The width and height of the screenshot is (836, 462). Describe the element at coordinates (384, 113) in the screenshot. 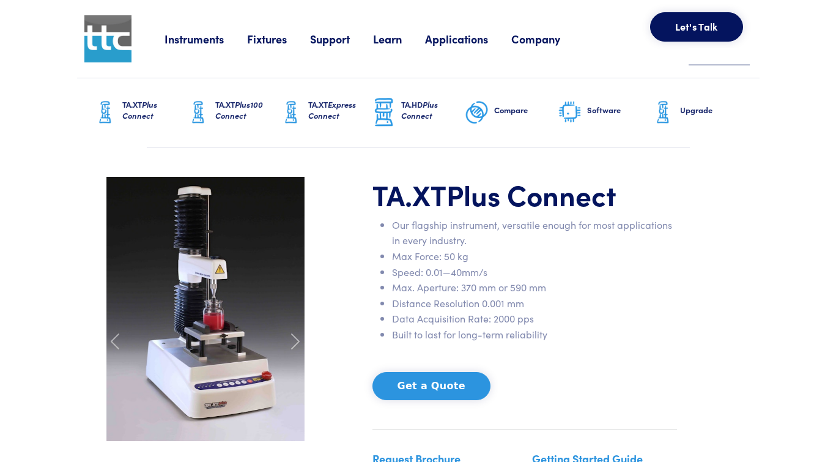

I see `img: ta-hd-graphic.png` at that location.